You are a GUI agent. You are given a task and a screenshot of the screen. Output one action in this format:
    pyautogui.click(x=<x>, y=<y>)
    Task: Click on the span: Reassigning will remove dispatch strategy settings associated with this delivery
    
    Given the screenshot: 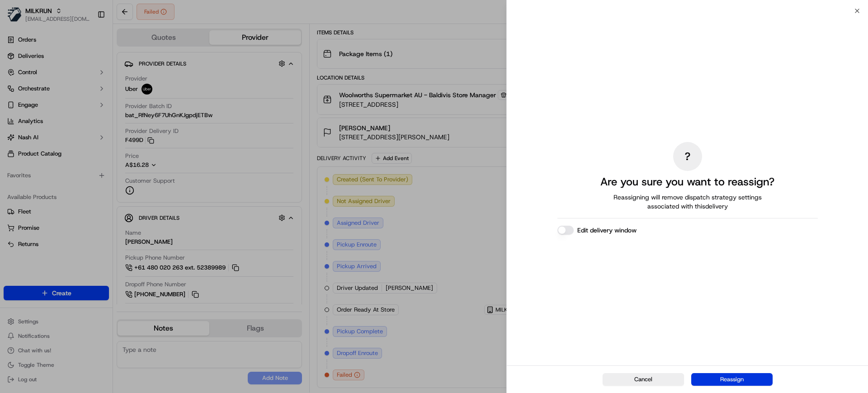 What is the action you would take?
    pyautogui.click(x=688, y=202)
    